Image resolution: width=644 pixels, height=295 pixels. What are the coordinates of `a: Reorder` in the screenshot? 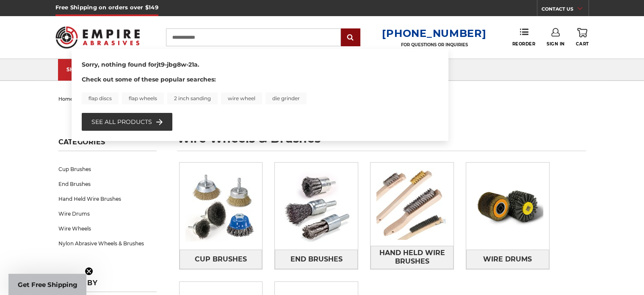 It's located at (523, 37).